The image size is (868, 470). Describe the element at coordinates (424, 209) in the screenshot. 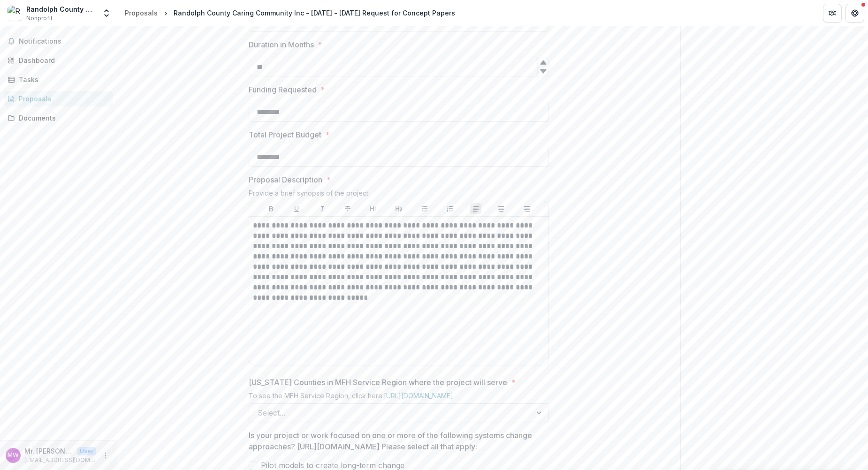

I see `button: Bullet List` at that location.